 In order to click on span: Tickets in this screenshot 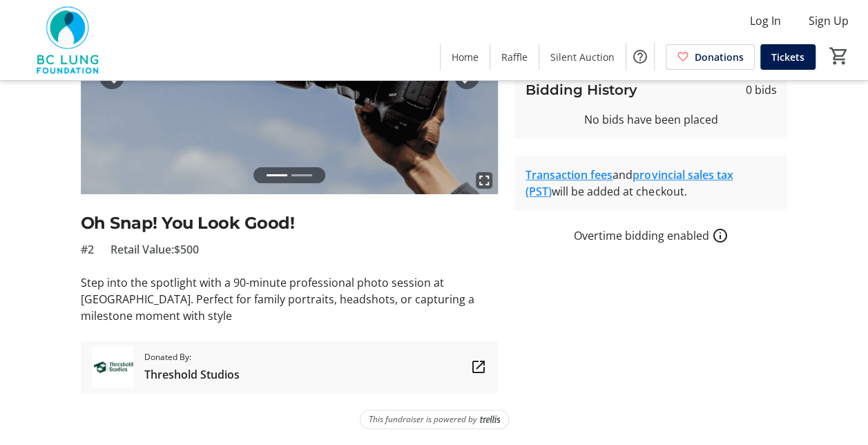, I will do `click(788, 57)`.